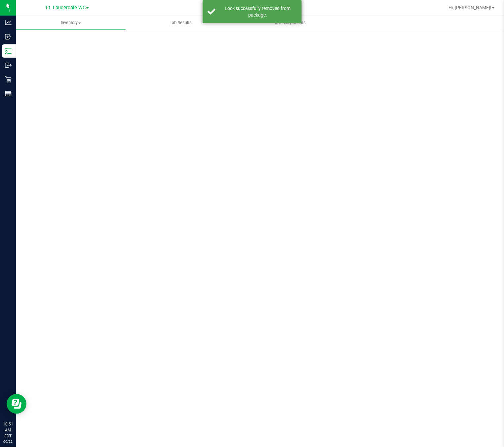  I want to click on p: 10:51 AM EDT, so click(8, 430).